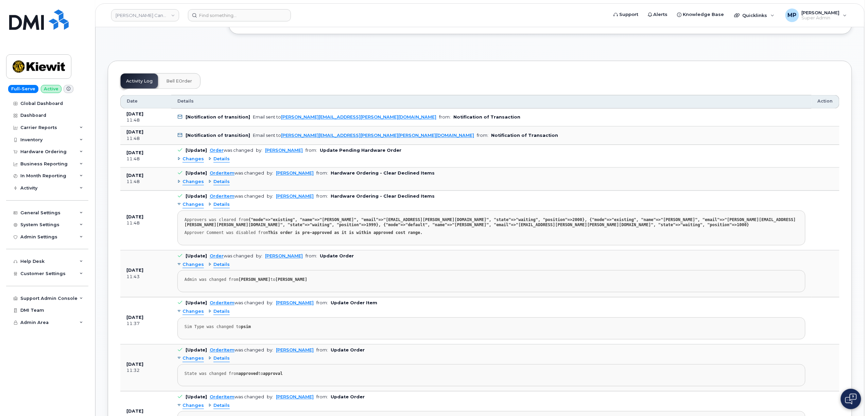 The image size is (868, 416). I want to click on a: Kiewit Canada Inc, so click(145, 15).